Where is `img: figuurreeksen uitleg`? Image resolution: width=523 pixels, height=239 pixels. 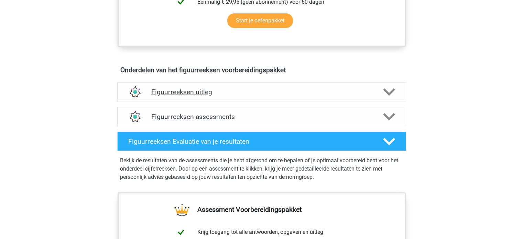
img: figuurreeksen uitleg is located at coordinates (134, 92).